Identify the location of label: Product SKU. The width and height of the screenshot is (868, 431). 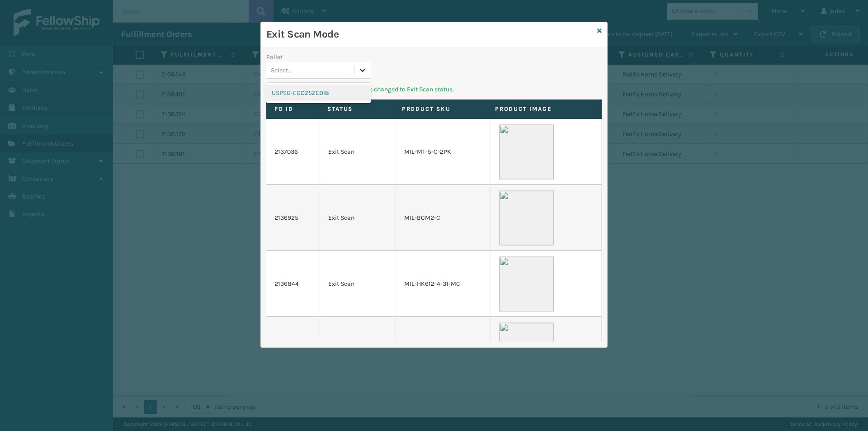
(440, 109).